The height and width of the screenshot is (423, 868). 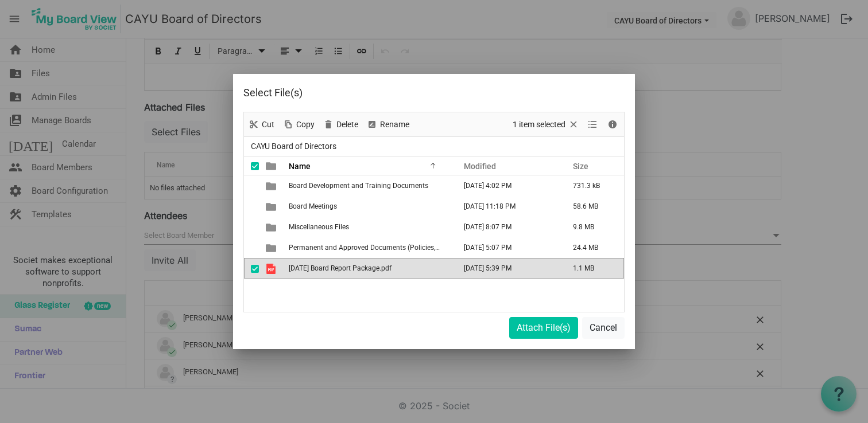 What do you see at coordinates (394, 124) in the screenshot?
I see `span: Rename` at bounding box center [394, 124].